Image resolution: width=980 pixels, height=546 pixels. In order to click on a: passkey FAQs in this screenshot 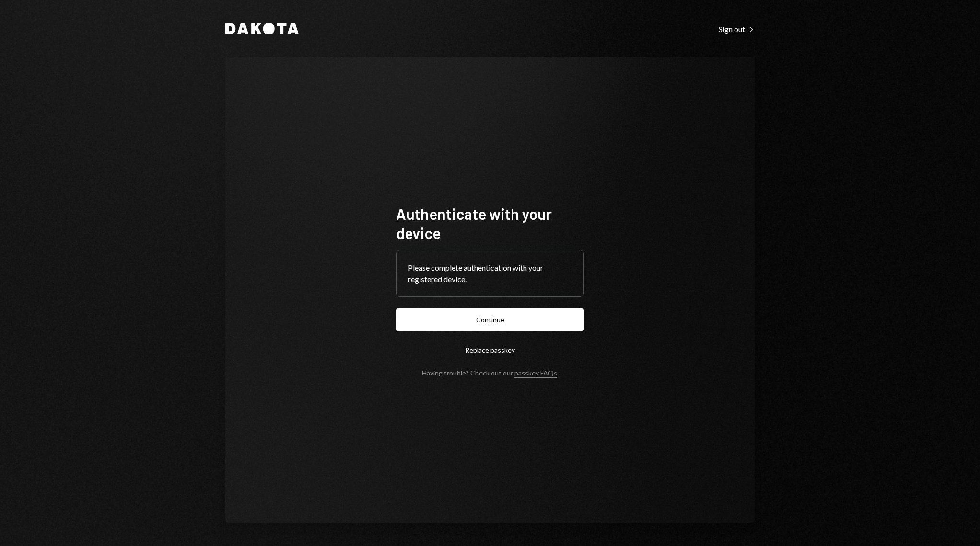, I will do `click(535, 373)`.